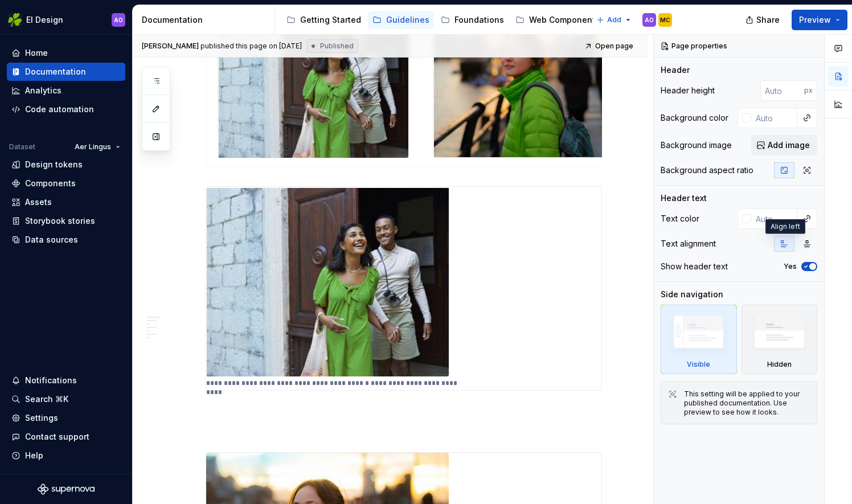 The height and width of the screenshot is (504, 852). What do you see at coordinates (34, 456) in the screenshot?
I see `div: Help` at bounding box center [34, 456].